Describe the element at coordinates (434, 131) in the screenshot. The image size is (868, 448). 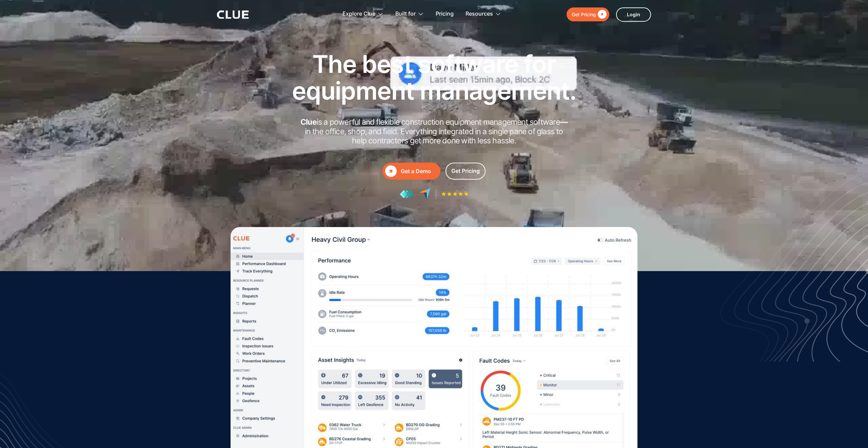
I see `h2: is a powerful and flexible construction equipment management software in the office, shop, and fi...` at that location.